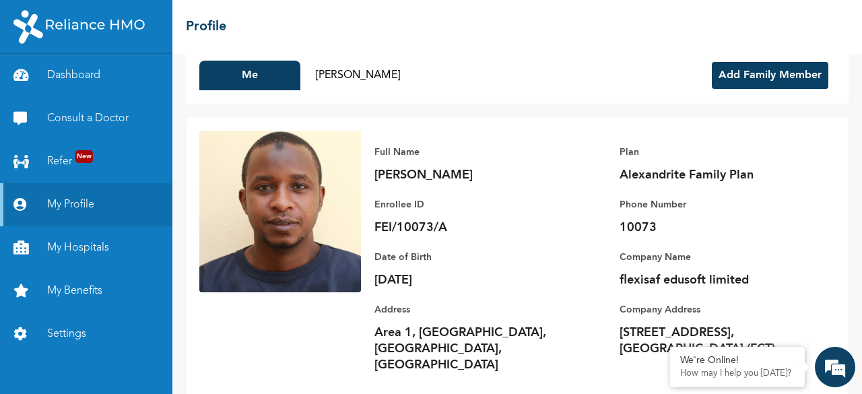 This screenshot has width=862, height=394. What do you see at coordinates (280, 212) in the screenshot?
I see `img: Enrollee` at bounding box center [280, 212].